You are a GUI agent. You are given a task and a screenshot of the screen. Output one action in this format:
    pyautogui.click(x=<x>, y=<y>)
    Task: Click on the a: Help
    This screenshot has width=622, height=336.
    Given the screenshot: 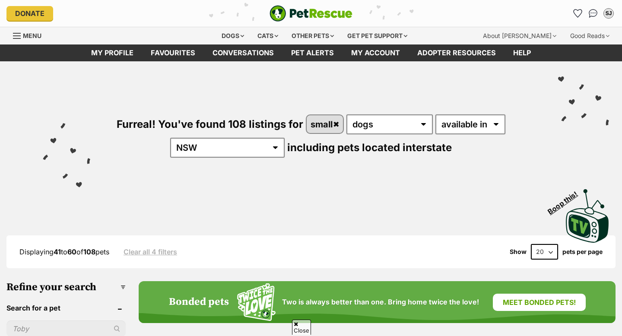 What is the action you would take?
    pyautogui.click(x=522, y=53)
    